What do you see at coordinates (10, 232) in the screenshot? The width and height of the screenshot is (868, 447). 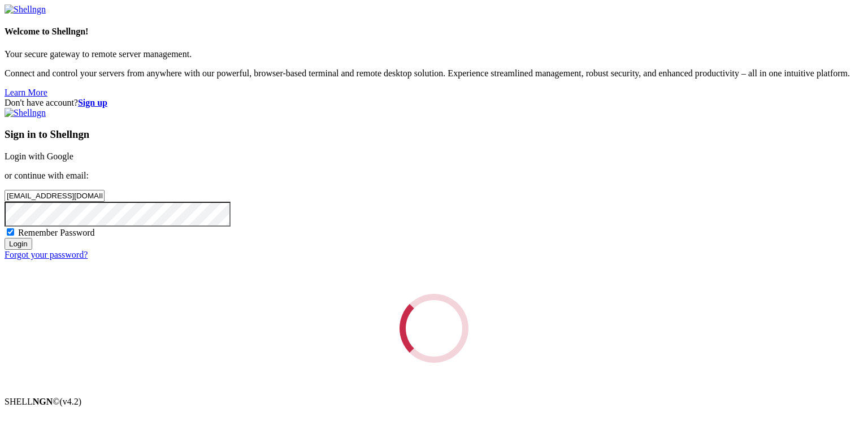 I see `input: Remember Password` at bounding box center [10, 232].